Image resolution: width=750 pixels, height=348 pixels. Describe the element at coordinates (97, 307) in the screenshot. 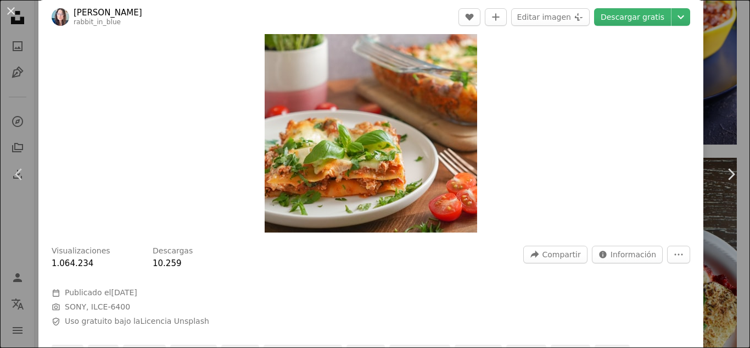

I see `button: SONY, ILCE-6400` at that location.